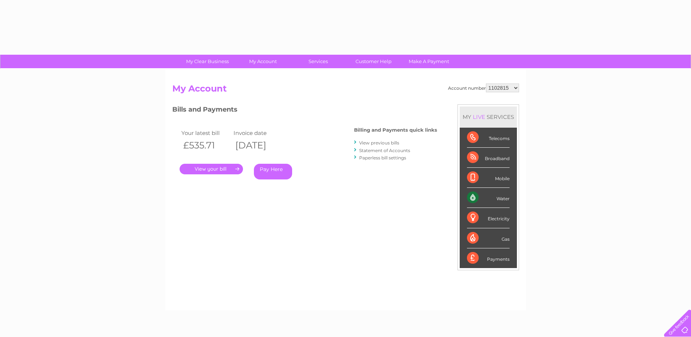 This screenshot has width=691, height=337. Describe the element at coordinates (488, 258) in the screenshot. I see `div: Payments` at that location.